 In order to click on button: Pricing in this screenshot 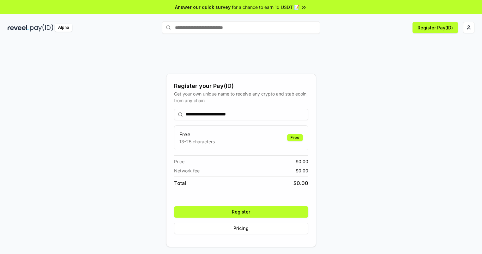, I will do `click(241, 228)`.